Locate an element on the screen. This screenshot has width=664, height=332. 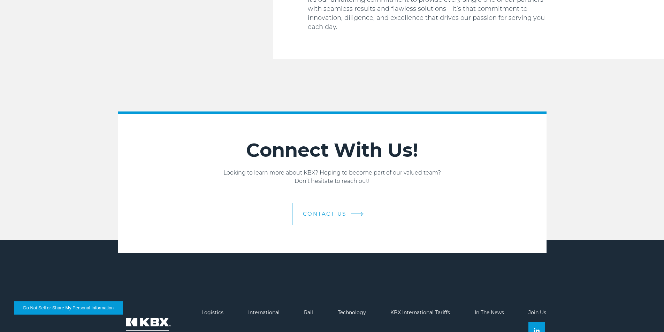
img: arrow is located at coordinates (362, 214).